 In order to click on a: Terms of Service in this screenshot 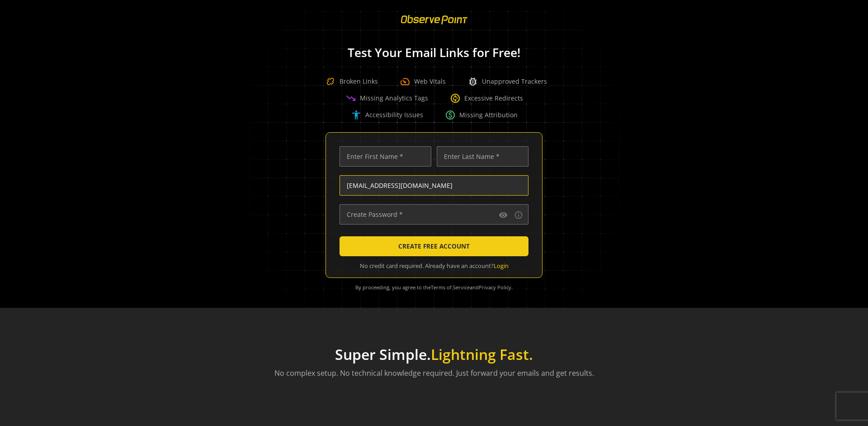, I will do `click(451, 287)`.